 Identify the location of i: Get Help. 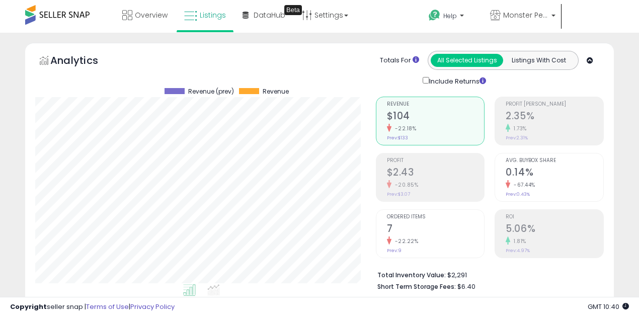
(434, 15).